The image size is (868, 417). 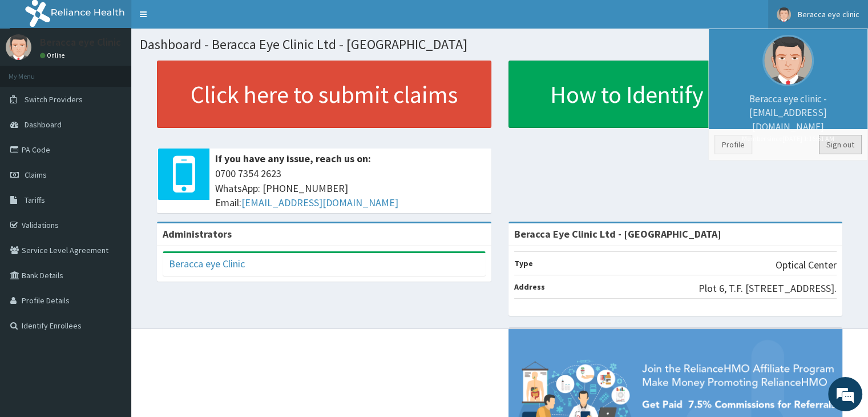 I want to click on b: Address, so click(x=529, y=287).